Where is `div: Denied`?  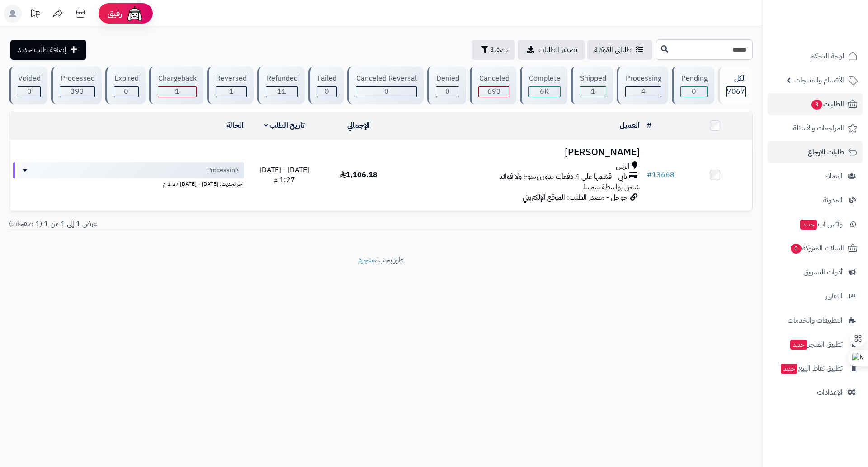 div: Denied is located at coordinates (447, 78).